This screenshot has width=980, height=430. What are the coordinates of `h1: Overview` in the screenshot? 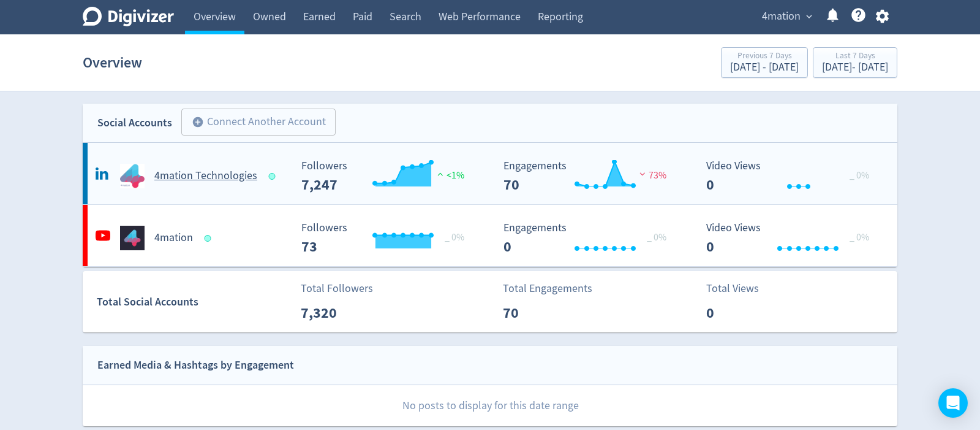 It's located at (112, 63).